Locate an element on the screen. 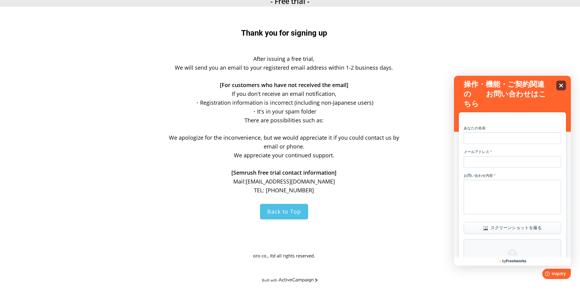 The width and height of the screenshot is (580, 290). font: ・It's in your spam folder is located at coordinates (284, 112).